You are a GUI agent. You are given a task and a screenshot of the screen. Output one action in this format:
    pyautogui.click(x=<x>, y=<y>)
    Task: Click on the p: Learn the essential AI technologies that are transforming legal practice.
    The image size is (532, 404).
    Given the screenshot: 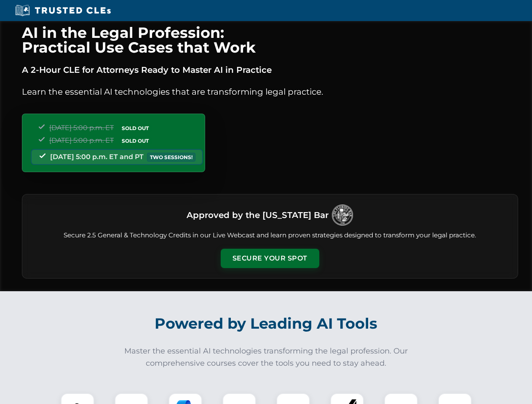 What is the action you would take?
    pyautogui.click(x=270, y=92)
    